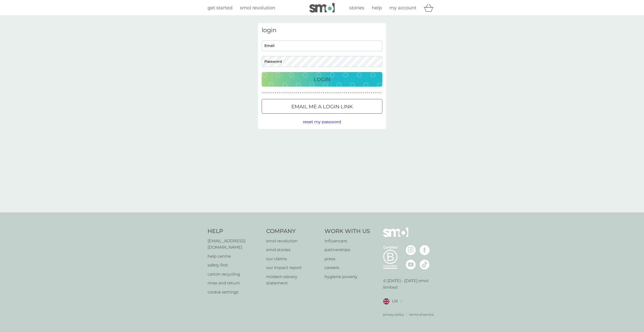 This screenshot has width=644, height=332. I want to click on button: Email me a login link, so click(322, 106).